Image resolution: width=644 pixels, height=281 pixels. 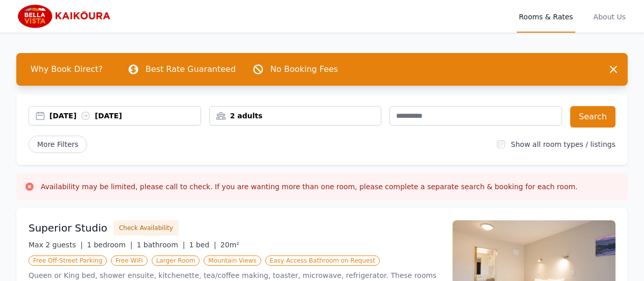 I want to click on span: Why Book Direct?, so click(x=66, y=70).